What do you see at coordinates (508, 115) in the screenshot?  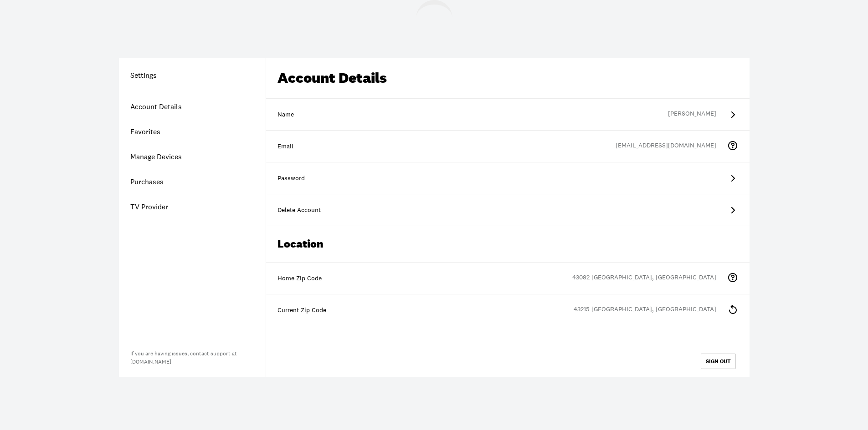 I see `div: Name` at bounding box center [508, 115].